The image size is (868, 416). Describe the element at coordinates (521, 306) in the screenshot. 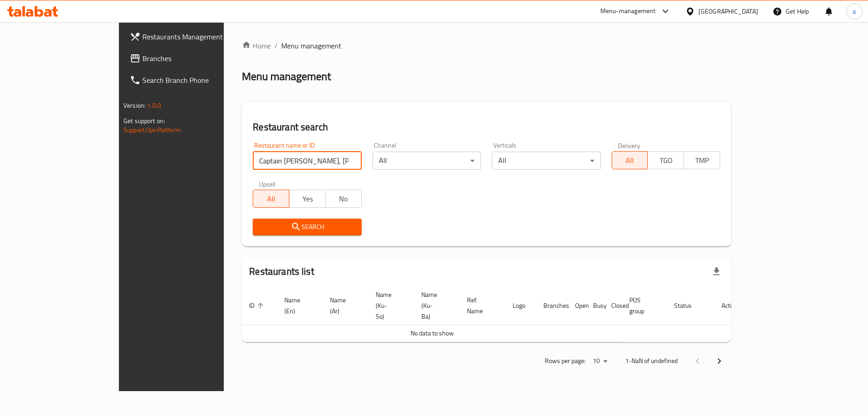

I see `th: Logo` at that location.